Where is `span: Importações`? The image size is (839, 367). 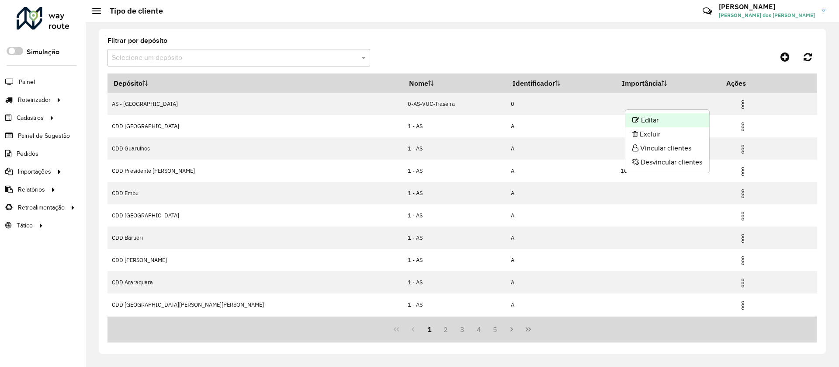 span: Importações is located at coordinates (35, 171).